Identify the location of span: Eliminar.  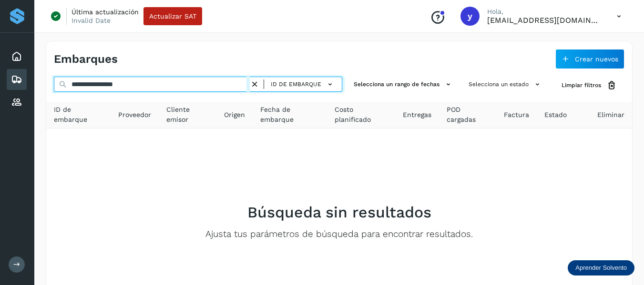
(610, 115).